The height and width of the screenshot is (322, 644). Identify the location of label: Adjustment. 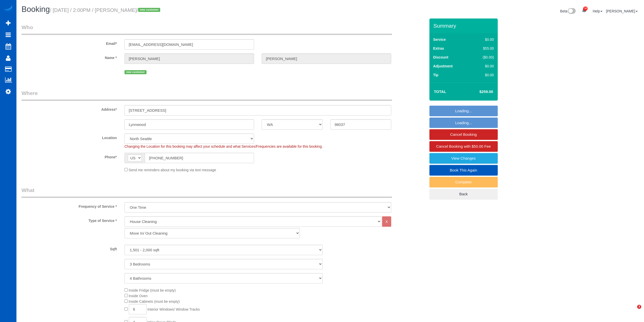
(443, 66).